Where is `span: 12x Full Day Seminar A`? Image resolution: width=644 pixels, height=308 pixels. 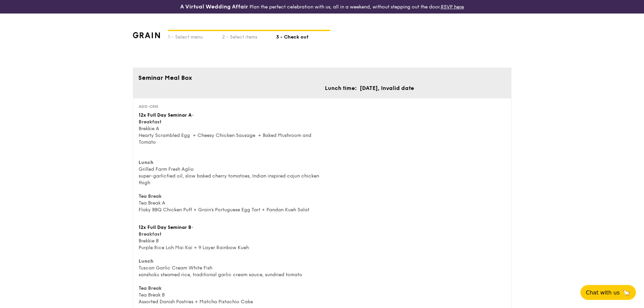 span: 12x Full Day Seminar A is located at coordinates (165, 115).